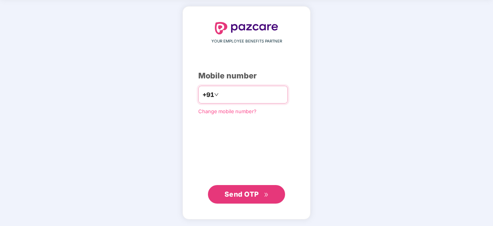 The image size is (493, 226). I want to click on span: YOUR EMPLOYEE BENEFITS PARTNER, so click(247, 41).